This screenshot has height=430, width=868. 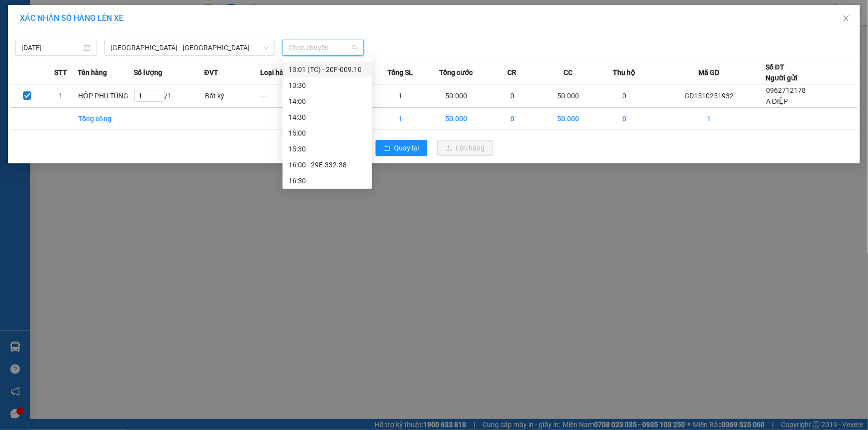 What do you see at coordinates (266, 48) in the screenshot?
I see `span: down` at bounding box center [266, 48].